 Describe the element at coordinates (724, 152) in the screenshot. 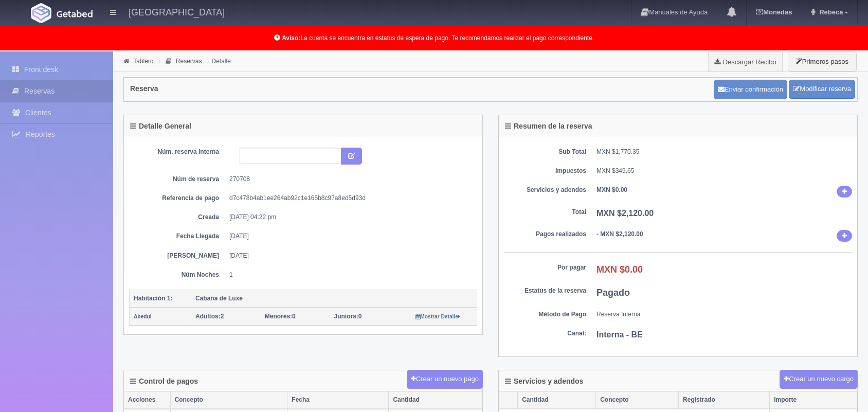

I see `dd: MXN $1,770.35` at that location.